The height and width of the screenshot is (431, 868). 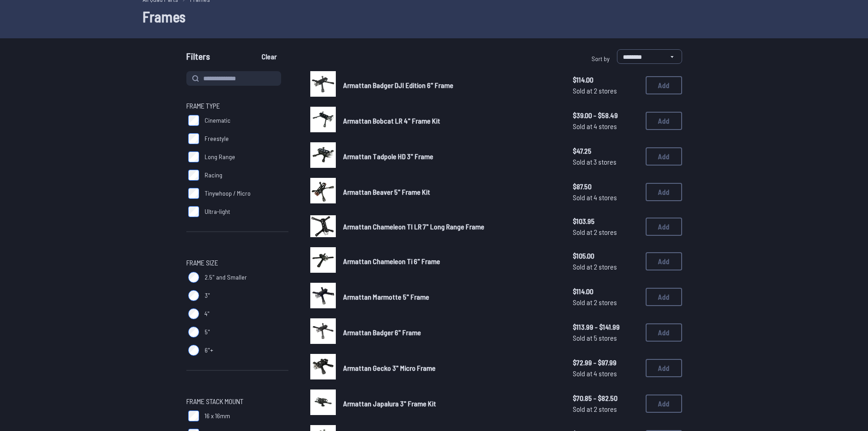 I want to click on span: Armattan Badger 6" Frame, so click(x=382, y=332).